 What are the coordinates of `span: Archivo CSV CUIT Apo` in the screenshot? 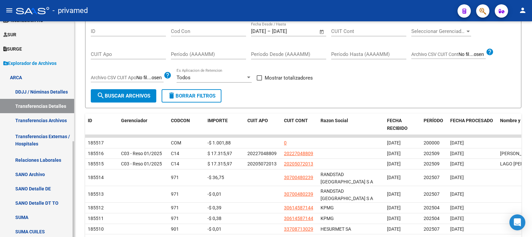 It's located at (113, 77).